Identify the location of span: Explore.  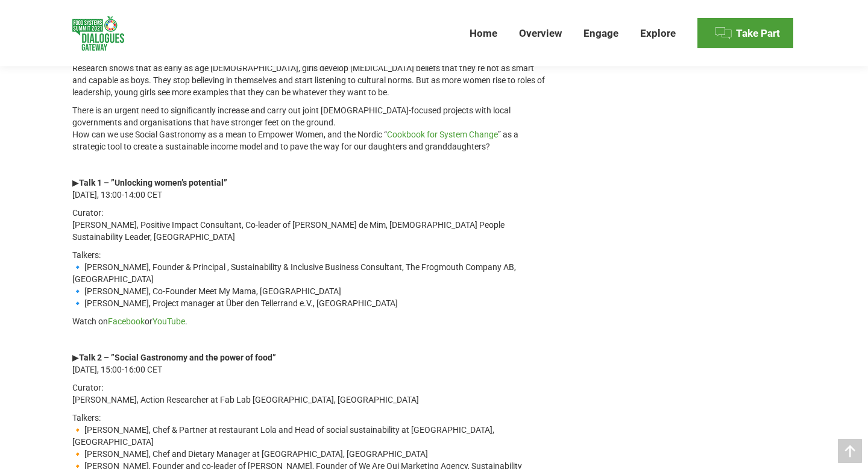
(657, 33).